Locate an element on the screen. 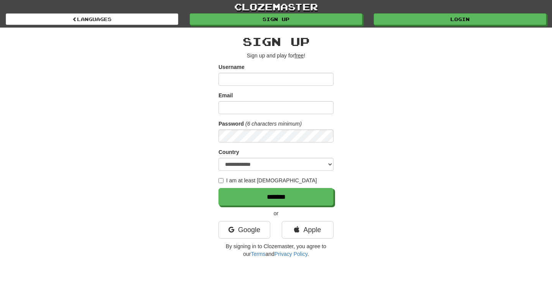 This screenshot has width=552, height=298. a: Terms is located at coordinates (258, 254).